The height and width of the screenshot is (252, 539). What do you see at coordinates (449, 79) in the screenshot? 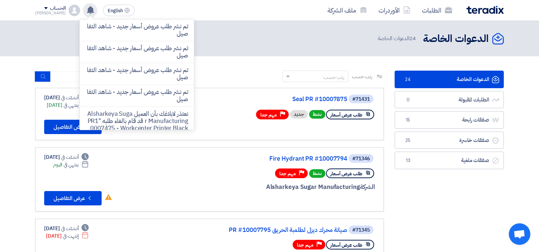
I see `a: الدعوات الخاصة24` at bounding box center [449, 79].